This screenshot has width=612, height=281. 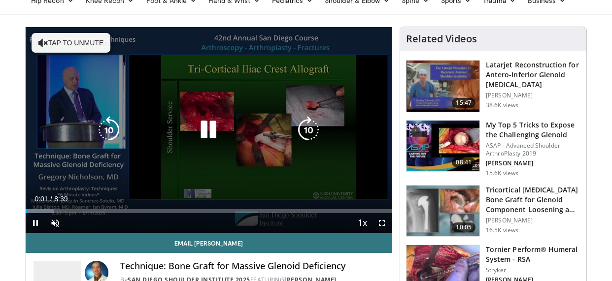 I want to click on h4: Related Videos, so click(x=441, y=39).